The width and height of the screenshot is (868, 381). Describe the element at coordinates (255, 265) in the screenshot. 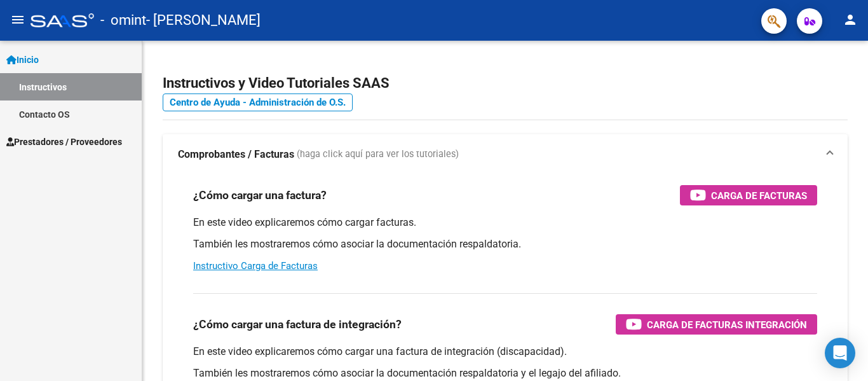

I see `a: Instructivo Carga de Facturas` at that location.